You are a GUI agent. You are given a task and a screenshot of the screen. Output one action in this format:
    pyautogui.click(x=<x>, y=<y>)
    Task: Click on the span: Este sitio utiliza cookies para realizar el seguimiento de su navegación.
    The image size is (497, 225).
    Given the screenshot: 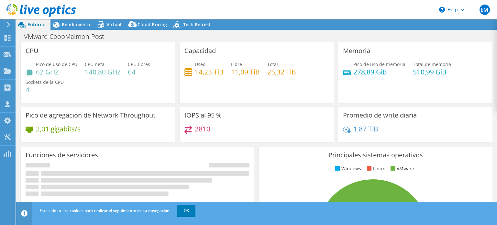 What is the action you would take?
    pyautogui.click(x=105, y=210)
    